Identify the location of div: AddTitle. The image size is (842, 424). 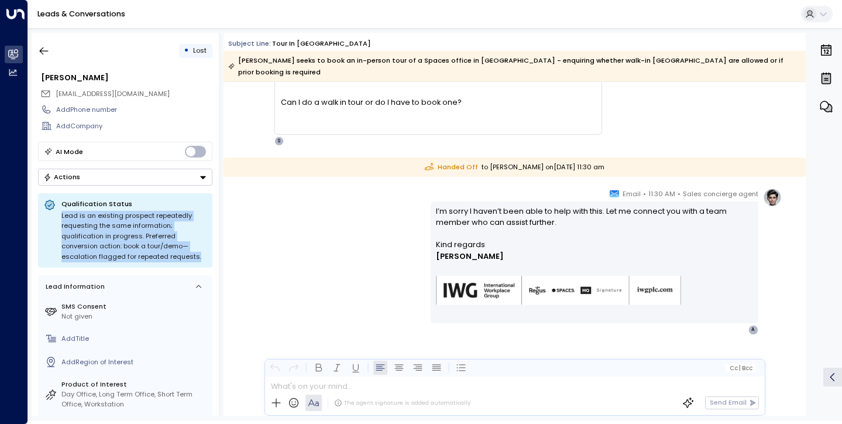
(135, 338).